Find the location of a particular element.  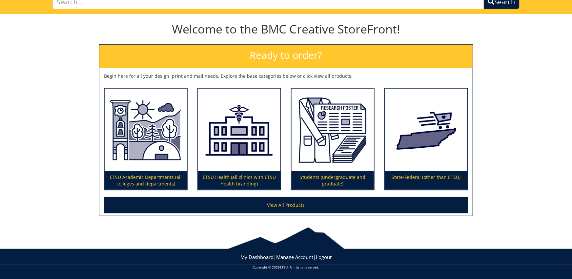

img: ETSU Academic Departments (all colleges and departments) is located at coordinates (146, 130).